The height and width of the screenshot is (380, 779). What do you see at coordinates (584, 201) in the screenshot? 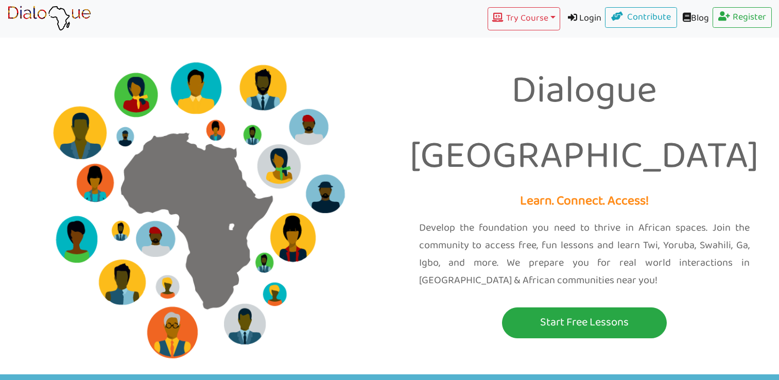
I see `p: Learn. Connect. Access!` at bounding box center [584, 201].